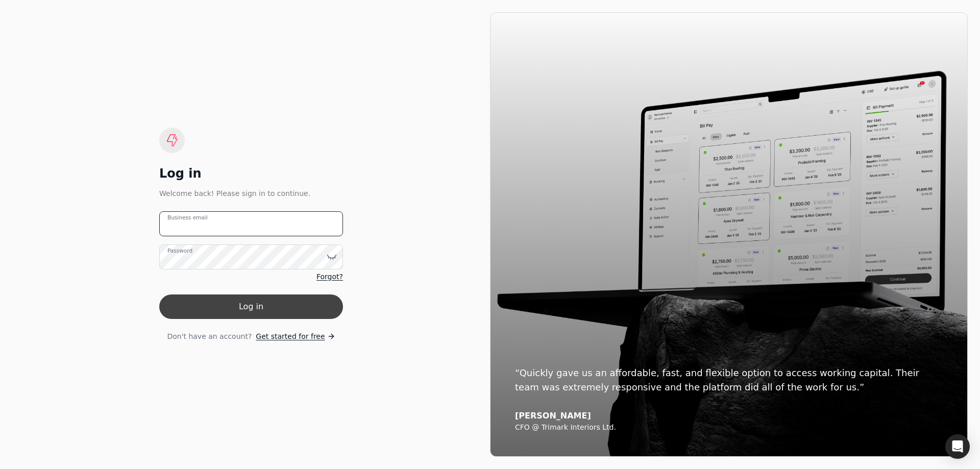 This screenshot has height=469, width=980. What do you see at coordinates (187, 217) in the screenshot?
I see `label: Business email` at bounding box center [187, 217].